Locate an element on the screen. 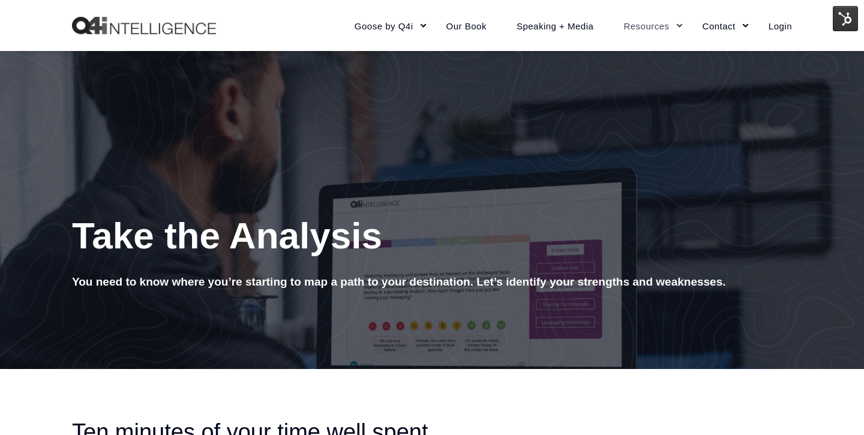 The width and height of the screenshot is (864, 435). div: Chat Widget is located at coordinates (834, 406).